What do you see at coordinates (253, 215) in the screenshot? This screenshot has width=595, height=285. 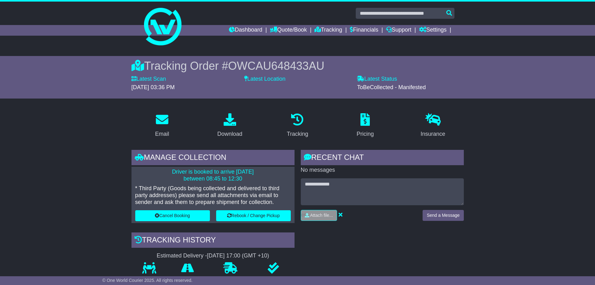 I see `button: Rebook / Change Pickup` at bounding box center [253, 215].